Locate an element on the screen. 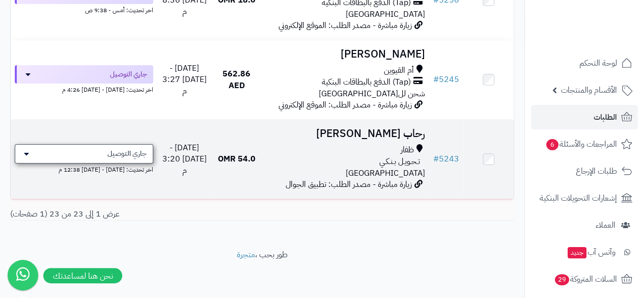 The height and width of the screenshot is (298, 644). a: العملاء is located at coordinates (584, 225).